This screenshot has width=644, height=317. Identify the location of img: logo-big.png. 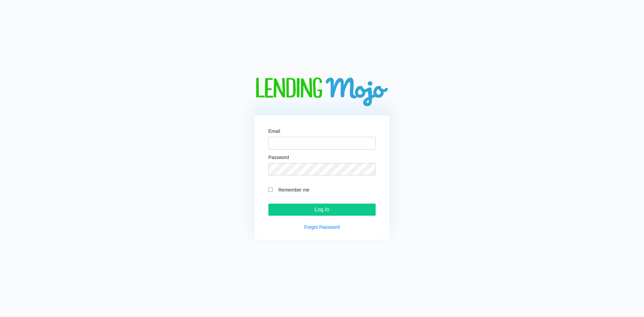
(322, 92).